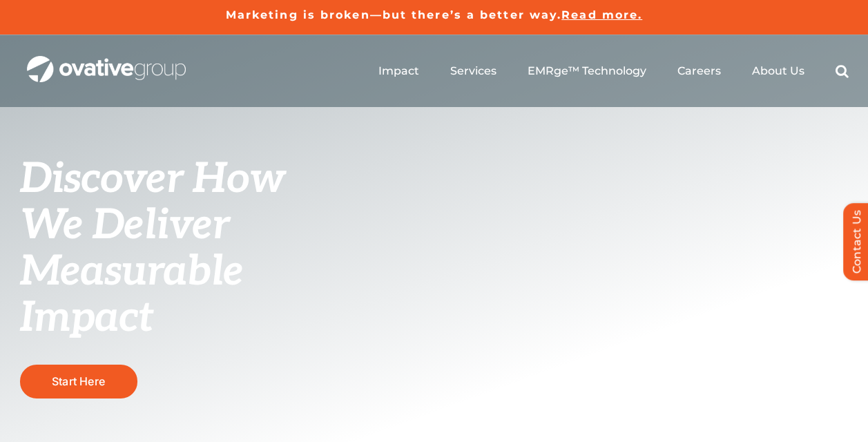  What do you see at coordinates (587, 71) in the screenshot?
I see `span: EMRge™ Technology` at bounding box center [587, 71].